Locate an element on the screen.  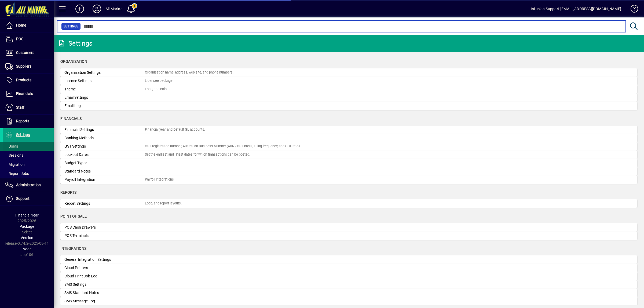
div: GST Settings is located at coordinates (105, 146).